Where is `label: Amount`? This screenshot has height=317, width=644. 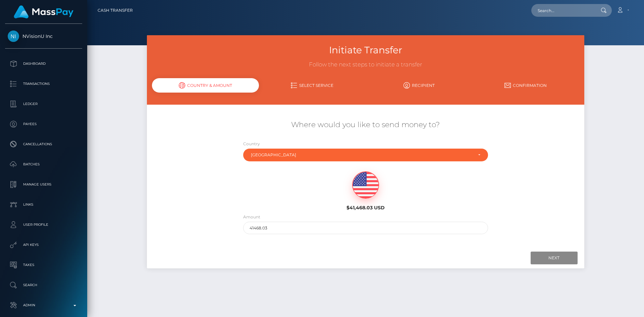
label: Amount is located at coordinates (252, 217).